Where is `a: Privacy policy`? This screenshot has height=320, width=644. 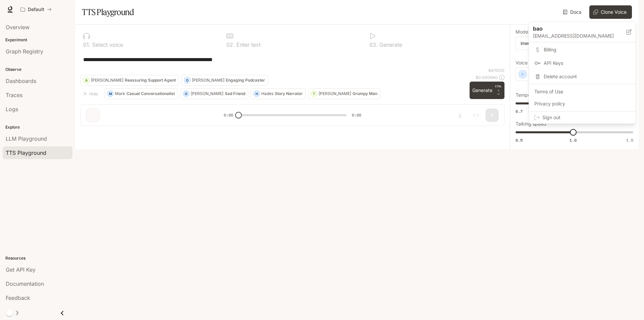 a: Privacy policy is located at coordinates (582, 104).